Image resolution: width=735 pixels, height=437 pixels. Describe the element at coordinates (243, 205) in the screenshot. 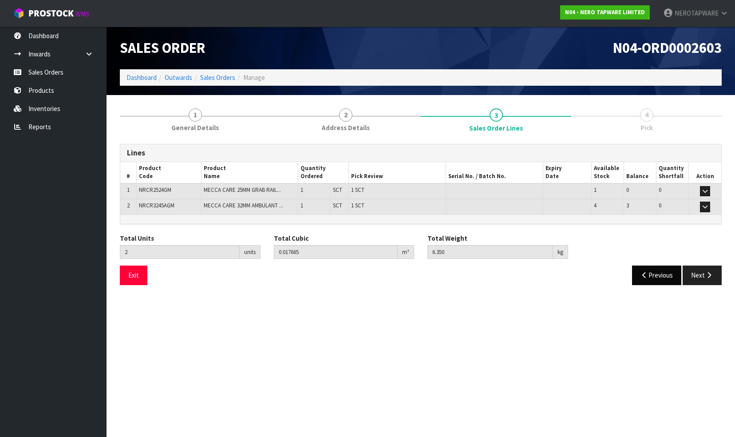

I see `span: MECCA CARE 32MM AMBULANT ...` at that location.